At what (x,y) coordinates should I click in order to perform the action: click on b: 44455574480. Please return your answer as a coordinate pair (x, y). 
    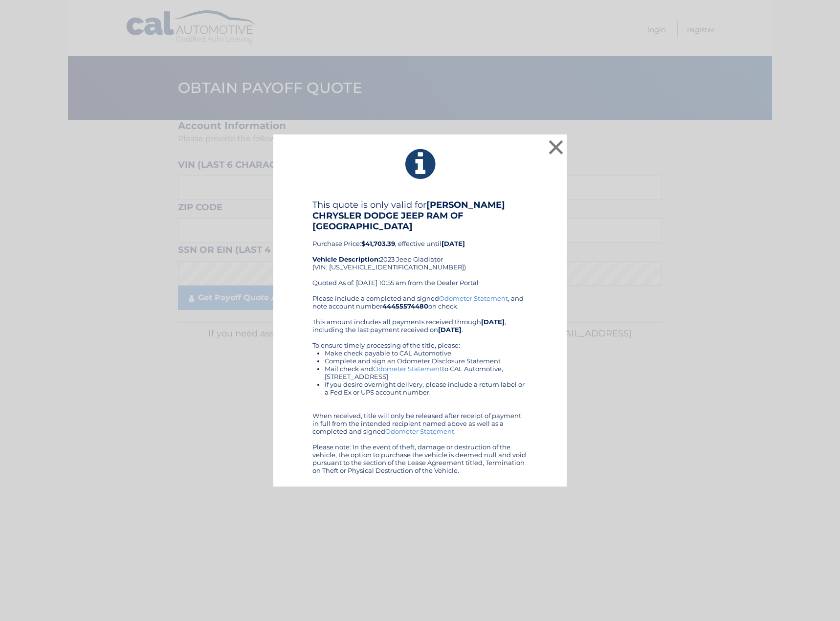
    Looking at the image, I should click on (406, 306).